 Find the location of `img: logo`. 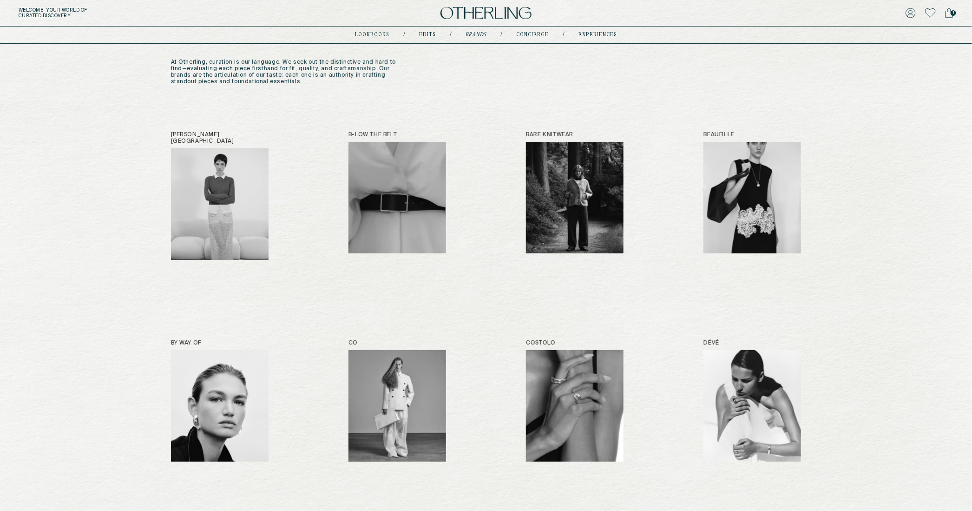

img: logo is located at coordinates (486, 13).